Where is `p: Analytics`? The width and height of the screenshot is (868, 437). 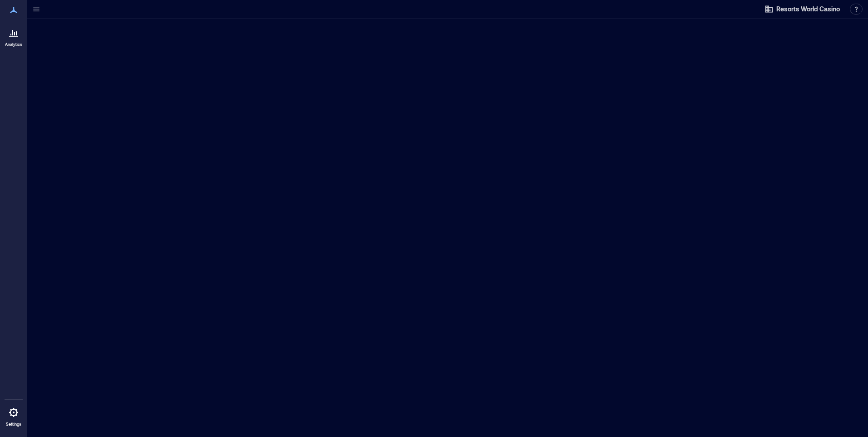 p: Analytics is located at coordinates (14, 44).